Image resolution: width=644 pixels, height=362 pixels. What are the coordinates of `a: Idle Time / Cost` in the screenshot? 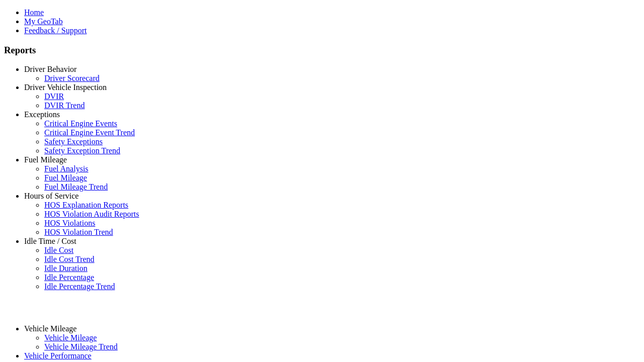 It's located at (51, 240).